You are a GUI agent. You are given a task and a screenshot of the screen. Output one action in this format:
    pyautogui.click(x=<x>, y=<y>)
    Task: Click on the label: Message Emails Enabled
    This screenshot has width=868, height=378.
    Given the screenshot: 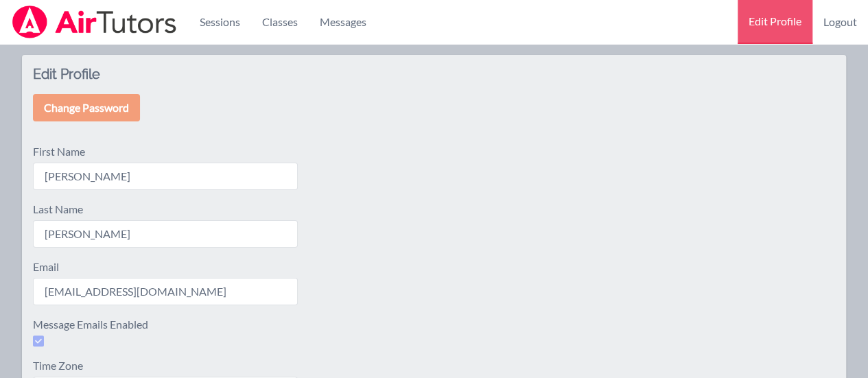 What is the action you would take?
    pyautogui.click(x=94, y=326)
    